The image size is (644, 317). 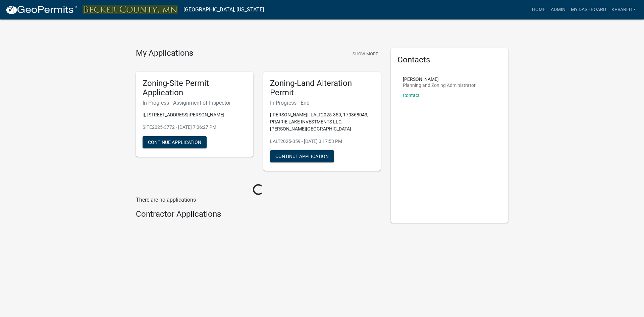 What do you see at coordinates (322, 88) in the screenshot?
I see `h5: Zoning-Land Alteration Permit` at bounding box center [322, 88].